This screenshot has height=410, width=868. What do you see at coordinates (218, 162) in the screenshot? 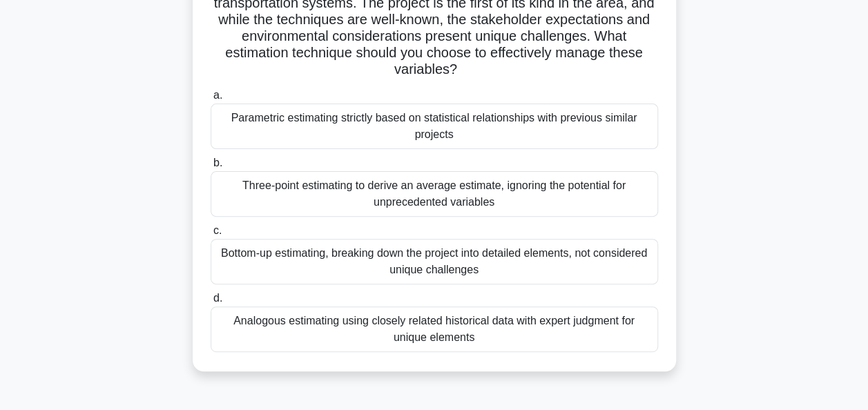
I see `span: b.` at bounding box center [218, 162].